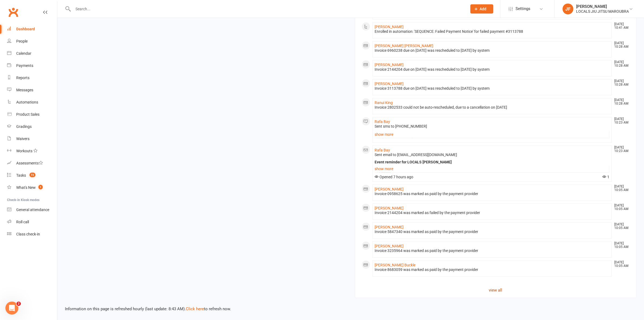  What do you see at coordinates (603, 11) in the screenshot?
I see `div: LOCALS JIU JITSU MAROUBRA` at bounding box center [603, 11].